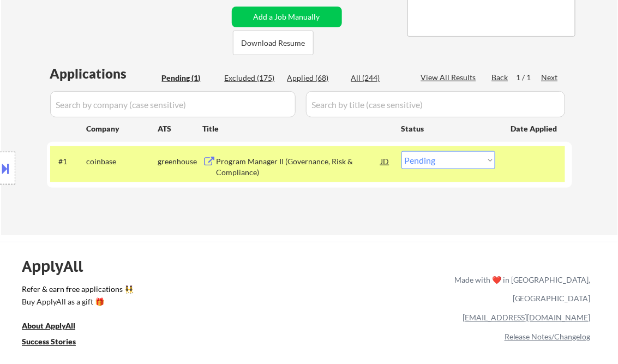 This screenshot has width=618, height=364. What do you see at coordinates (56, 327) in the screenshot?
I see `a: About ApplyAll` at bounding box center [56, 327].